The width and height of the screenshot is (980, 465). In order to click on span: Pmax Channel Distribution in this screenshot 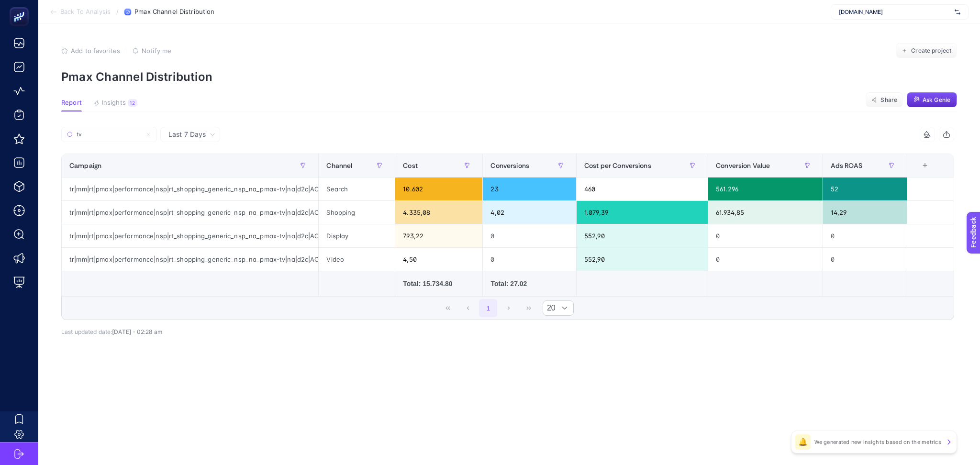, I will do `click(174, 12)`.